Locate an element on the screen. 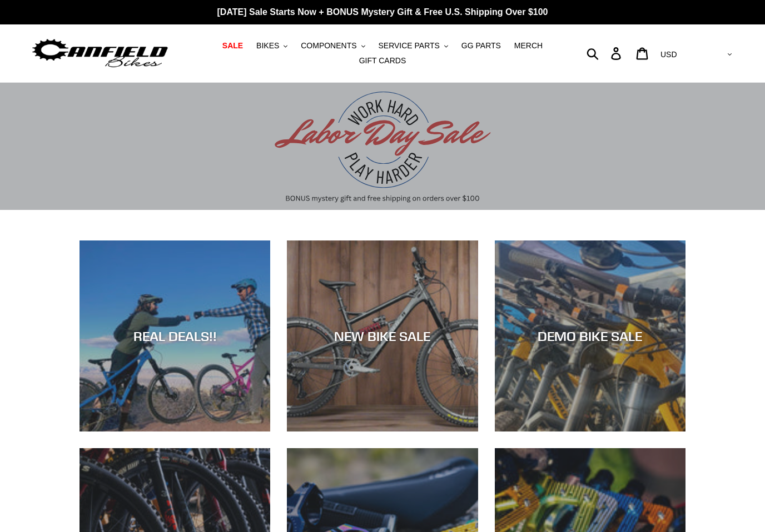  span: BIKES is located at coordinates (267, 46).